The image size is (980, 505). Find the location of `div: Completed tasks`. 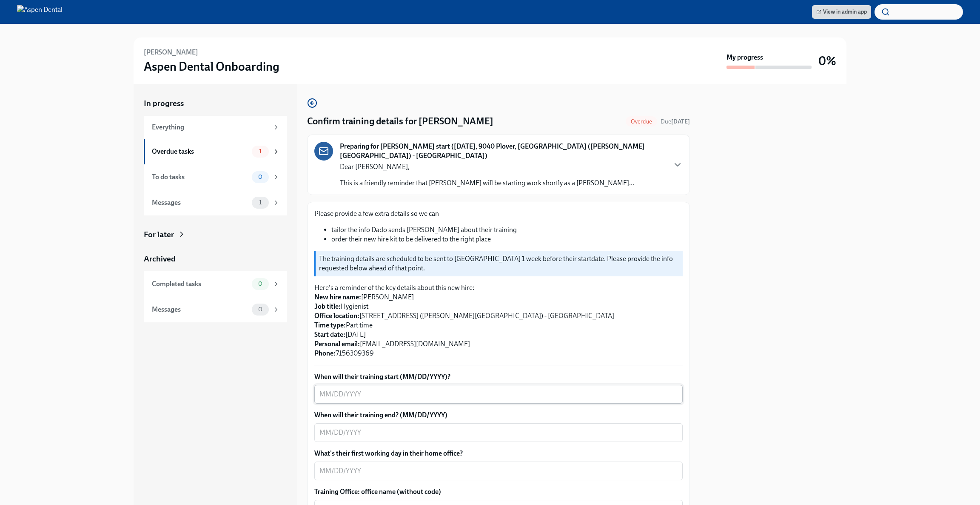

div: Completed tasks is located at coordinates (200, 284).